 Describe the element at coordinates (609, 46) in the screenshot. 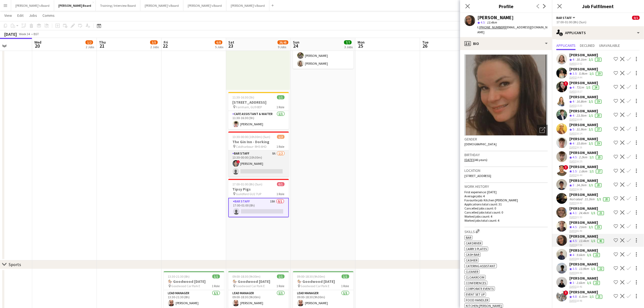

I see `span: Unavailable` at that location.